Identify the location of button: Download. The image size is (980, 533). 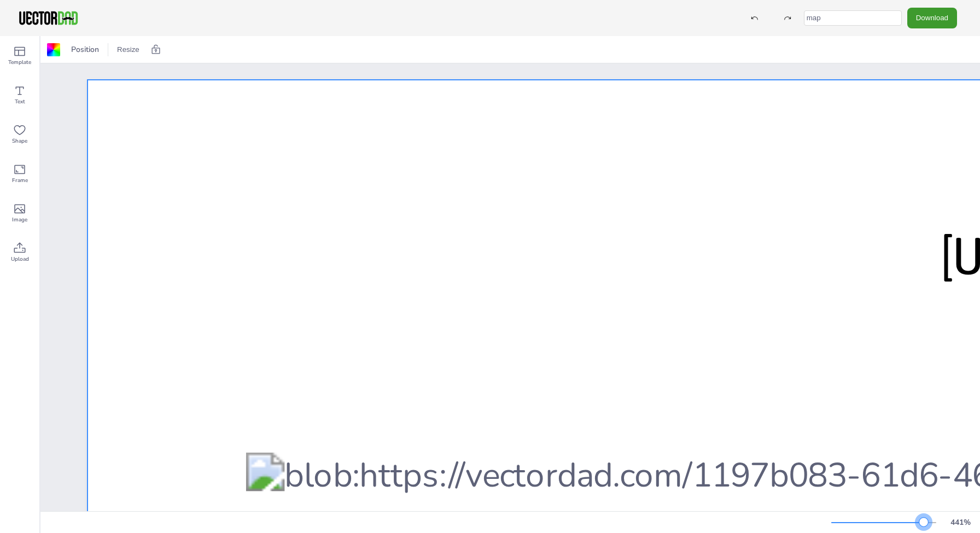
(932, 18).